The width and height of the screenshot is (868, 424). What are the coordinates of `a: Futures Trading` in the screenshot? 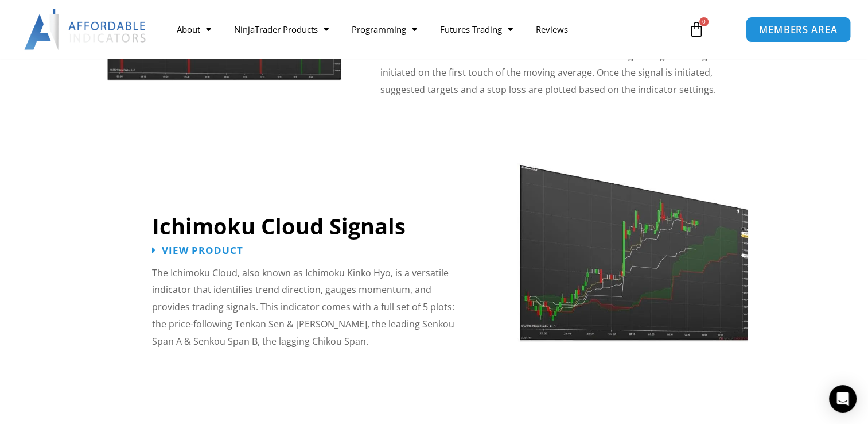 It's located at (476, 29).